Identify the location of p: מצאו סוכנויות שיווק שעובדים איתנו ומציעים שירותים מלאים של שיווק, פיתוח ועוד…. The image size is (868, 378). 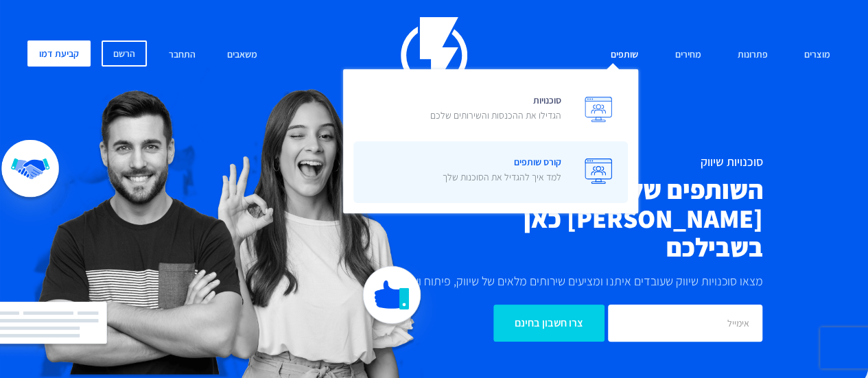
(570, 281).